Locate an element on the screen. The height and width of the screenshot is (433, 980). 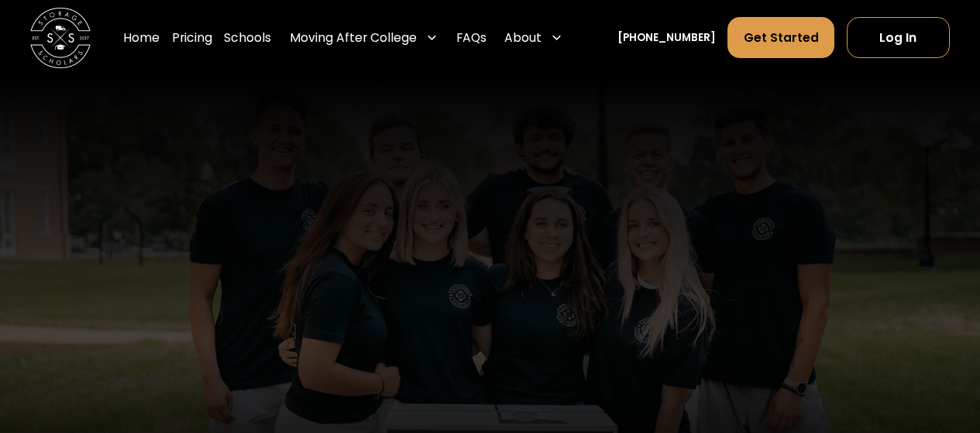
a: Pricing is located at coordinates (192, 38).